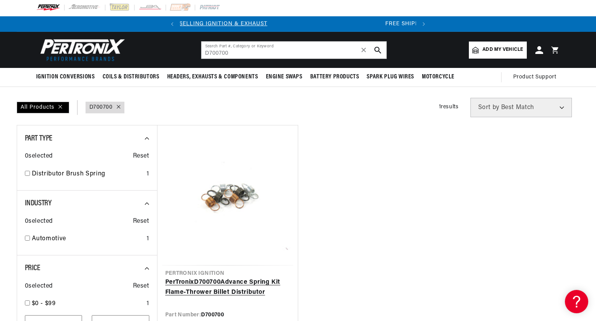 Image resolution: width=596 pixels, height=321 pixels. What do you see at coordinates (43, 108) in the screenshot?
I see `div: All Products` at bounding box center [43, 108].